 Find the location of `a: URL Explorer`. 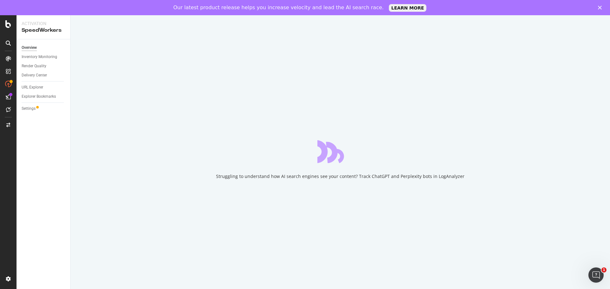

a: URL Explorer is located at coordinates (43, 87).